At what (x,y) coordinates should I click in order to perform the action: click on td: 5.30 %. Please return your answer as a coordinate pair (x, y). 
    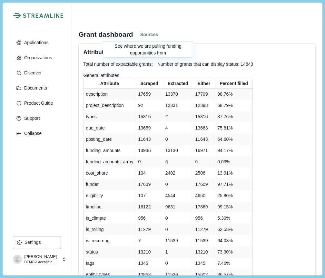
    Looking at the image, I should click on (234, 218).